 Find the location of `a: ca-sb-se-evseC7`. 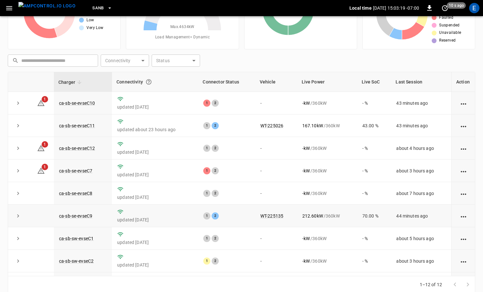

a: ca-sb-se-evseC7 is located at coordinates (75, 171).